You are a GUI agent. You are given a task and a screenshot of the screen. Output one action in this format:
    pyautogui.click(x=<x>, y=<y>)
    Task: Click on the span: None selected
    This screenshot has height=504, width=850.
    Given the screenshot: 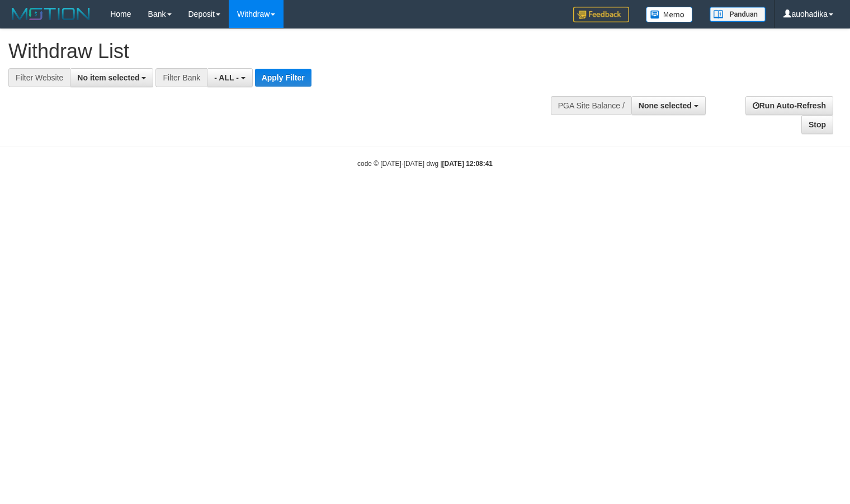 What is the action you would take?
    pyautogui.click(x=664, y=105)
    